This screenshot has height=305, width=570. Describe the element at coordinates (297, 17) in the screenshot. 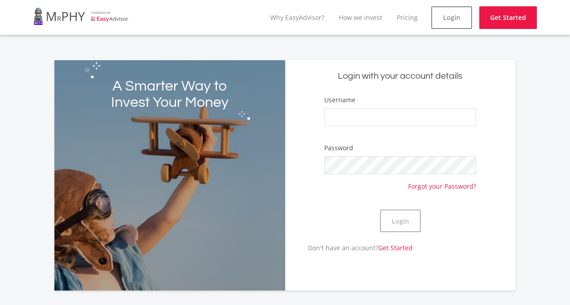

I see `a: Why EasyAdvisor?` at that location.